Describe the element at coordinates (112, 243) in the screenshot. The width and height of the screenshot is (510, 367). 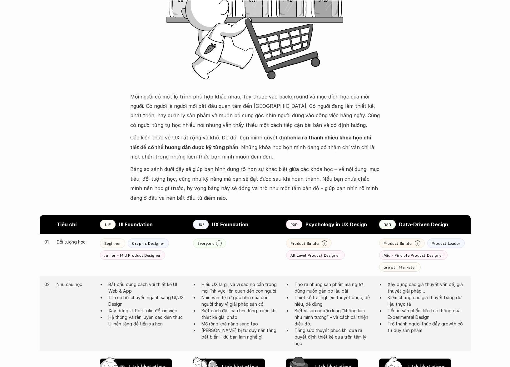
I see `p: Beginner` at that location.